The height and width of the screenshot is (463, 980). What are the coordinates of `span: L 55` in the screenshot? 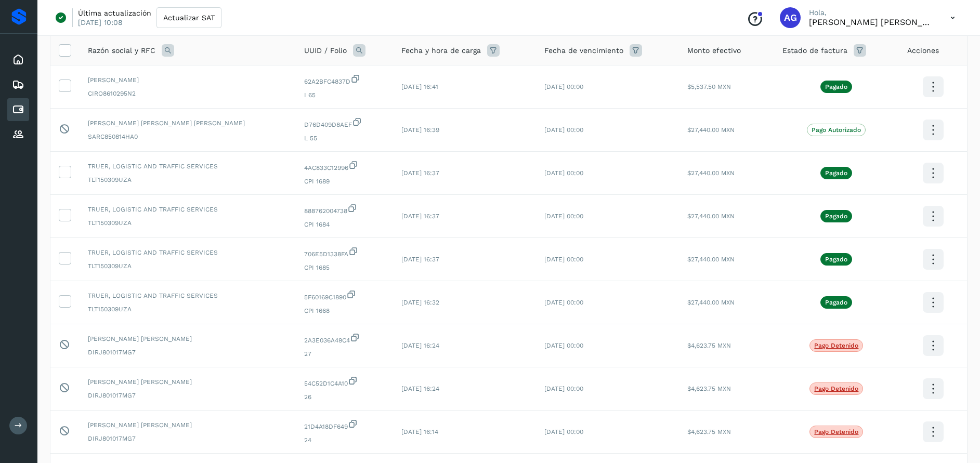 It's located at (344, 138).